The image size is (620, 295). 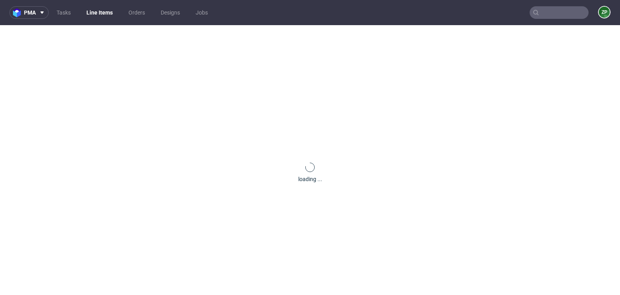 I want to click on a: Designs, so click(x=170, y=13).